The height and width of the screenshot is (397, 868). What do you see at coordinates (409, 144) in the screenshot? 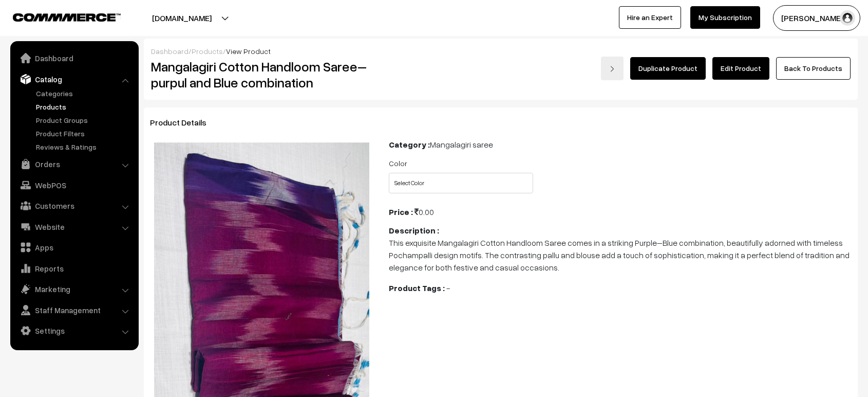
I see `b: Category :` at bounding box center [409, 144].